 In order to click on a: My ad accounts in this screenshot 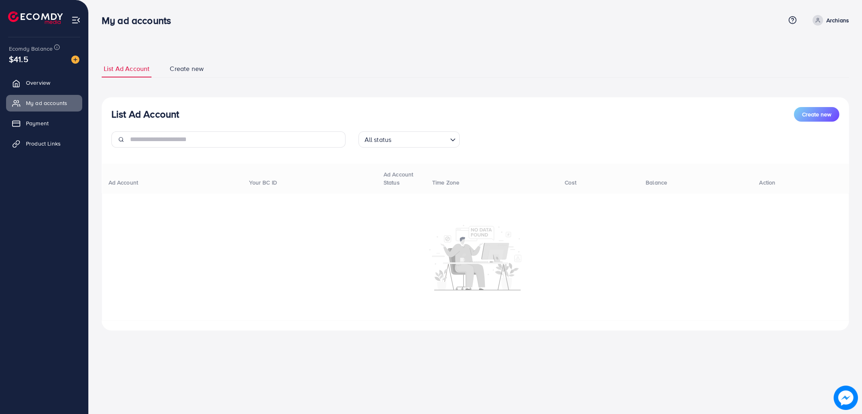, I will do `click(44, 103)`.